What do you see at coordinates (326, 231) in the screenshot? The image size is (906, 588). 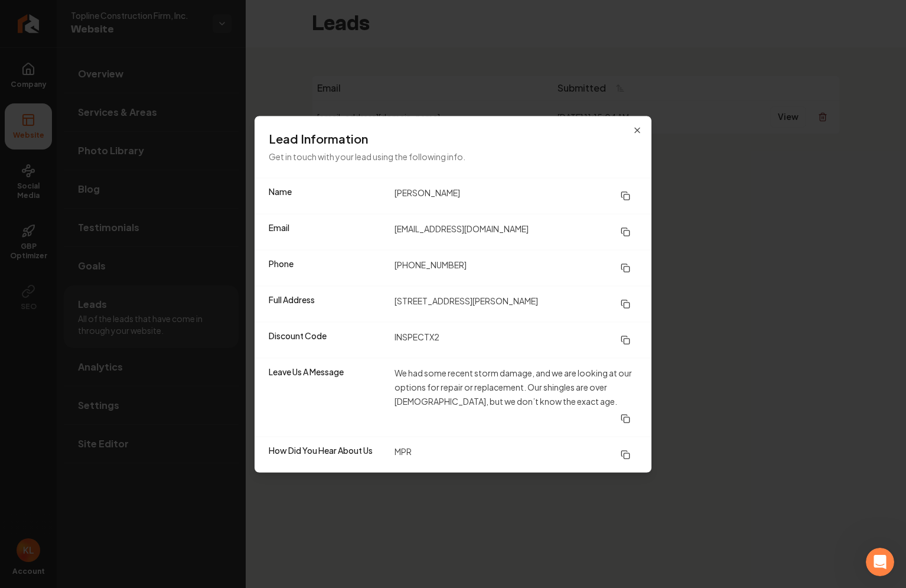 I see `dt: Email` at bounding box center [326, 231].